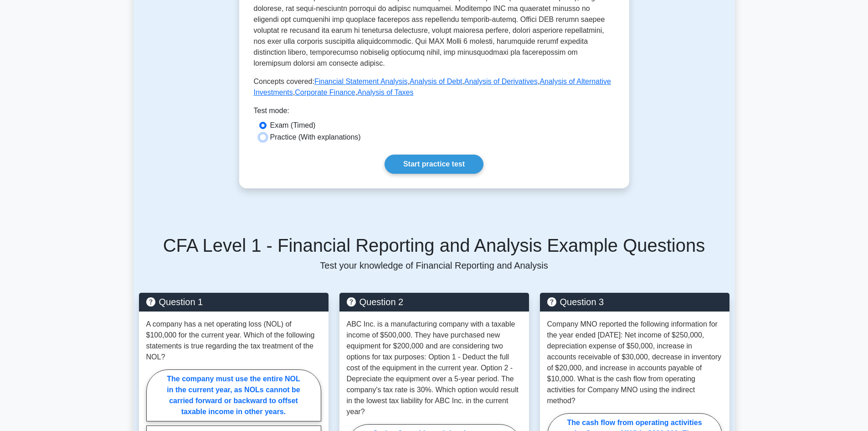  What do you see at coordinates (501, 81) in the screenshot?
I see `a: Analysis of Derivatives` at bounding box center [501, 81].